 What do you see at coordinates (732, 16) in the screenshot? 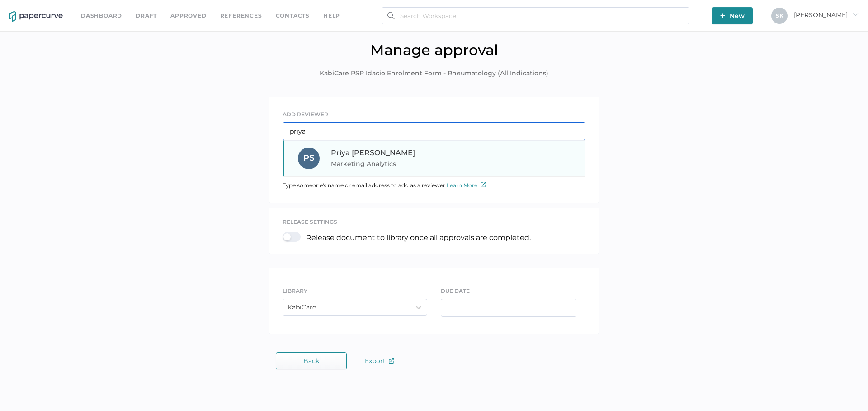
I see `button: New` at bounding box center [732, 16].